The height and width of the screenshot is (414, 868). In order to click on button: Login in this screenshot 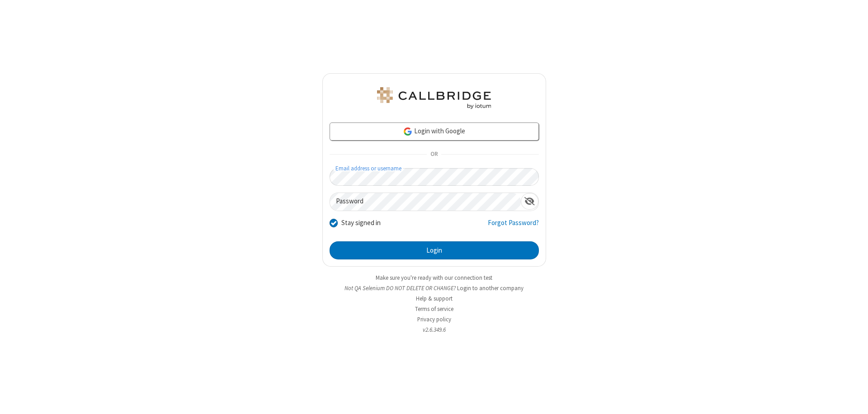, I will do `click(434, 251)`.